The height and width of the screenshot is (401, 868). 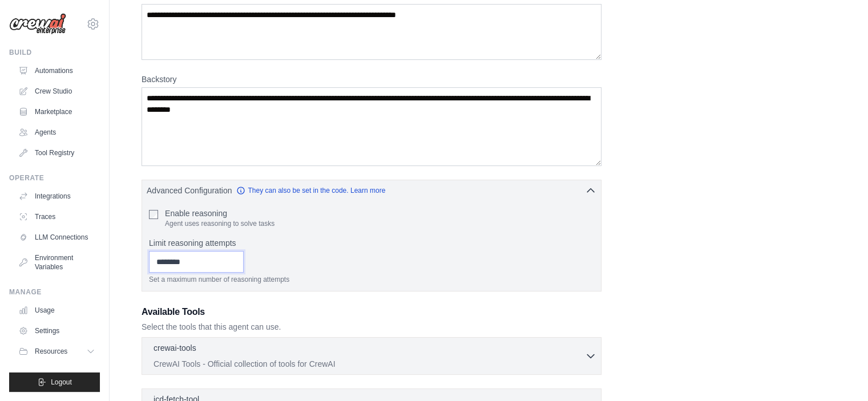 I want to click on a: Usage, so click(x=57, y=311).